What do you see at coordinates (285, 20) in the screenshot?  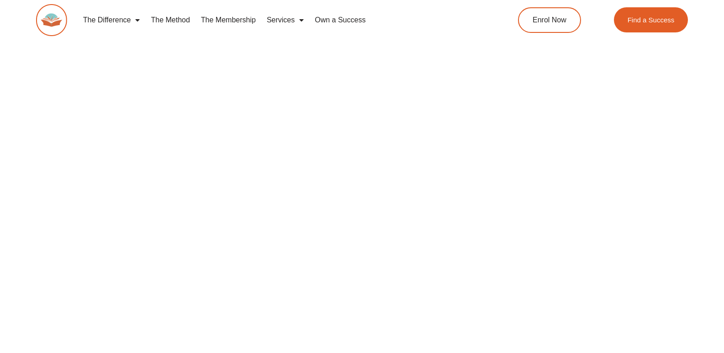 I see `a: Services` at bounding box center [285, 20].